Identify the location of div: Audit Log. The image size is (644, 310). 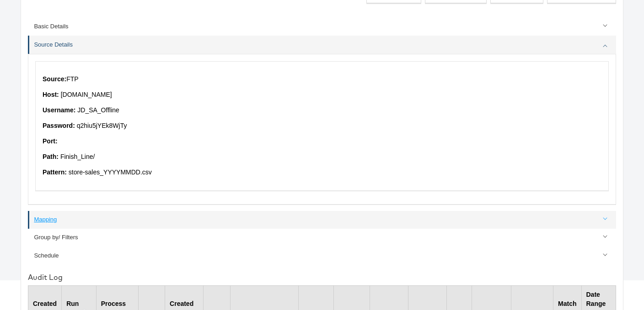
(322, 277).